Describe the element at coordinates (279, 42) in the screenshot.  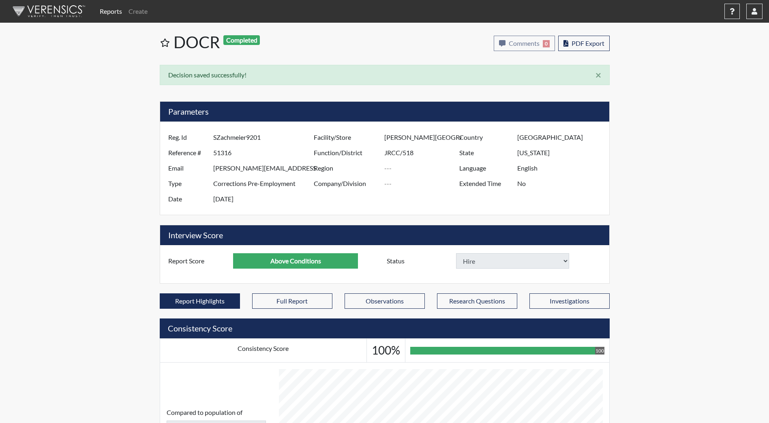
I see `h1: DOCR` at that location.